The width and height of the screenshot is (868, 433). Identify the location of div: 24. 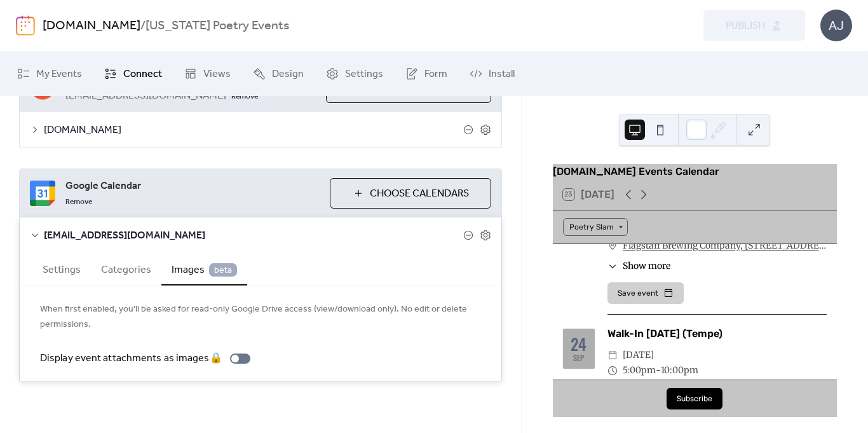
(578, 343).